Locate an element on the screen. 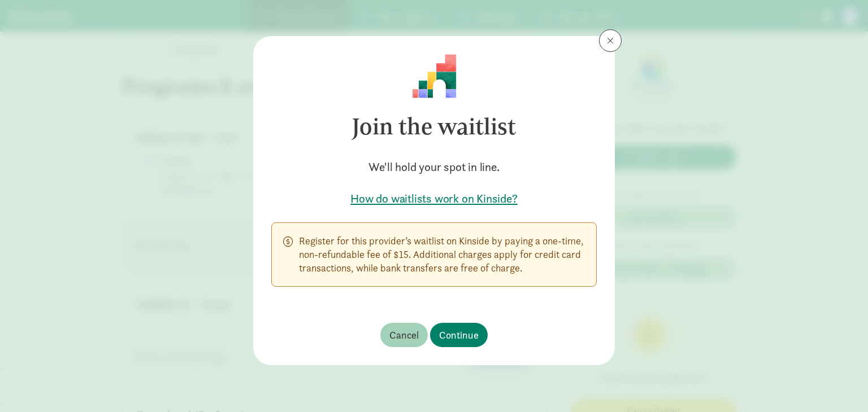  h5: How do waitlists work on Kinside? is located at coordinates (434, 199).